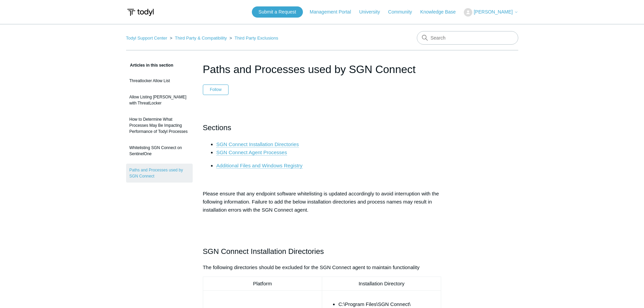 This screenshot has height=308, width=644. What do you see at coordinates (322, 69) in the screenshot?
I see `h1: Paths and Processes used by SGN Connect` at bounding box center [322, 69].